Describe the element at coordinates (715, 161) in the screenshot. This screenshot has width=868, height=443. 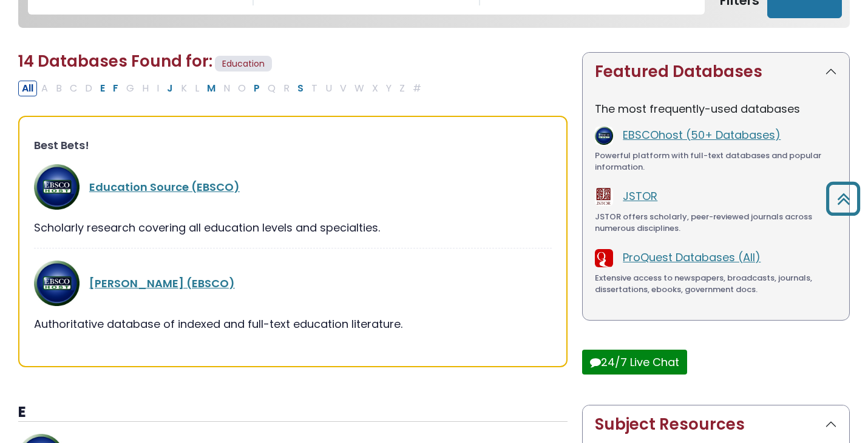
I see `div: Powerful platform with full-text databases and popular information.` at that location.